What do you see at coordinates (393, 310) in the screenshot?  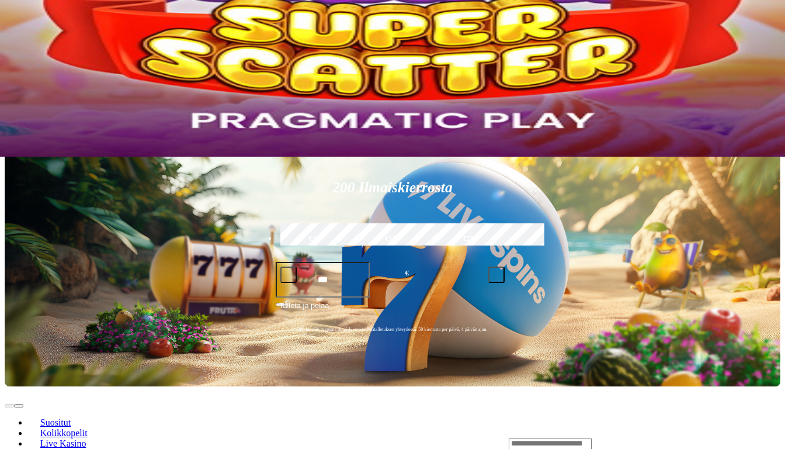 I see `button: Talleta ja pelaa` at bounding box center [393, 310].